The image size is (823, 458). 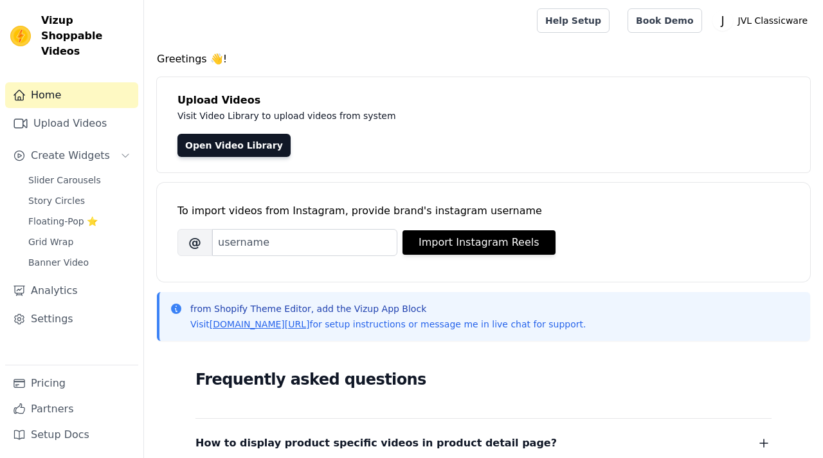 What do you see at coordinates (773, 21) in the screenshot?
I see `p: JVL Classicware` at bounding box center [773, 21].